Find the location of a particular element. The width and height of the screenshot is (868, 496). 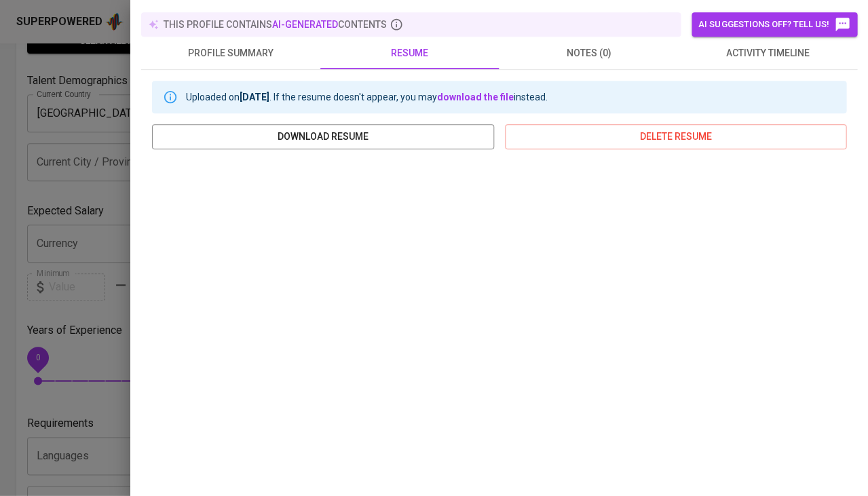

span: delete resume is located at coordinates (676, 137).